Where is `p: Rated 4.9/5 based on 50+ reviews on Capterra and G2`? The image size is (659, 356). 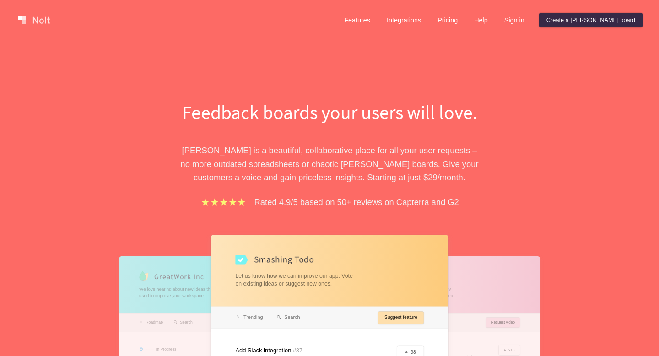
p: Rated 4.9/5 based on 50+ reviews on Capterra and G2 is located at coordinates (357, 202).